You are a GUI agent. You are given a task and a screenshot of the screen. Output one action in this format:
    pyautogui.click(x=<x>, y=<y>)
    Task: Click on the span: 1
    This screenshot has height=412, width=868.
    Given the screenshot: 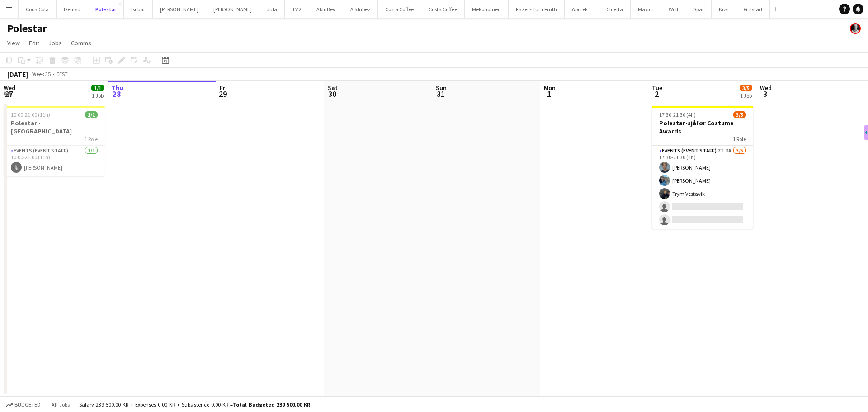 What is the action you would take?
    pyautogui.click(x=549, y=93)
    